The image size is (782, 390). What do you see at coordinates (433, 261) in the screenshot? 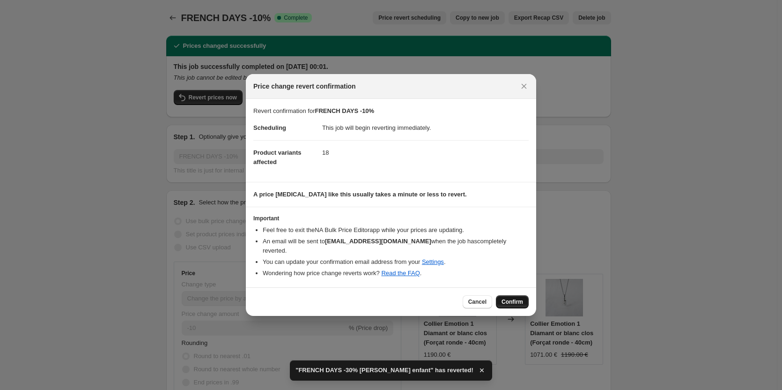
I see `a: Settings` at bounding box center [433, 261].